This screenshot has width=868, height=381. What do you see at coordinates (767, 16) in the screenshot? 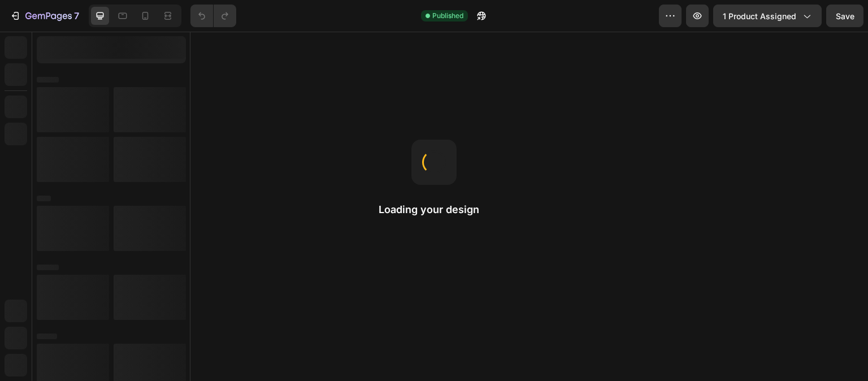
I see `button: 1 product assigned` at bounding box center [767, 16].